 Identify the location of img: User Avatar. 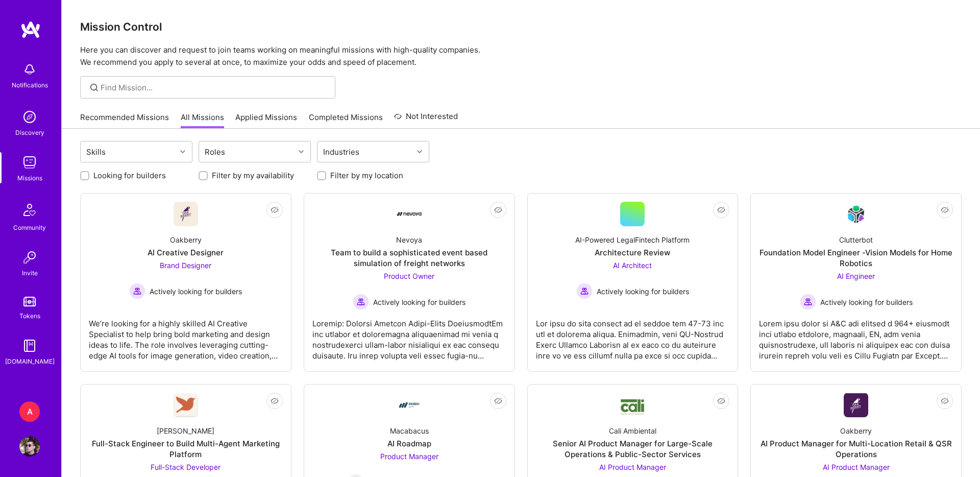
(29, 446).